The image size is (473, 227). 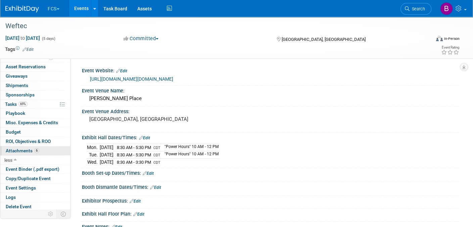 What do you see at coordinates (35, 104) in the screenshot?
I see `a: Tasks69%` at bounding box center [35, 104].